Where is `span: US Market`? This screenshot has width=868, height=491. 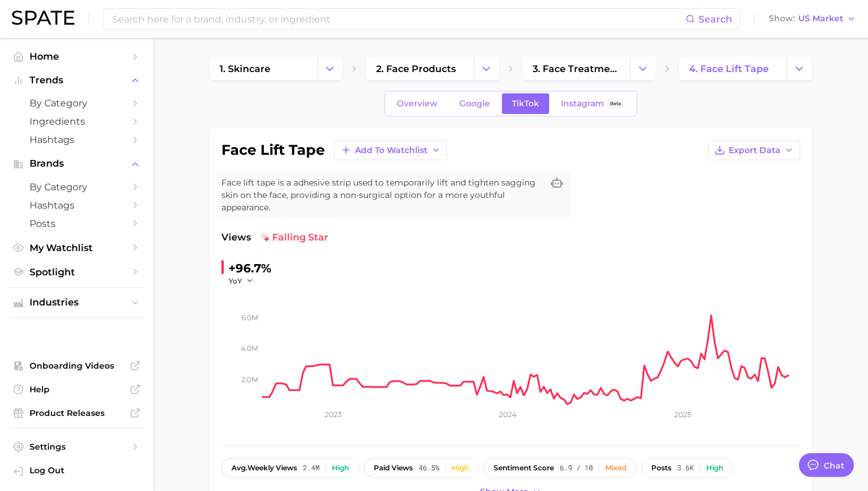
span: US Market is located at coordinates (821, 19).